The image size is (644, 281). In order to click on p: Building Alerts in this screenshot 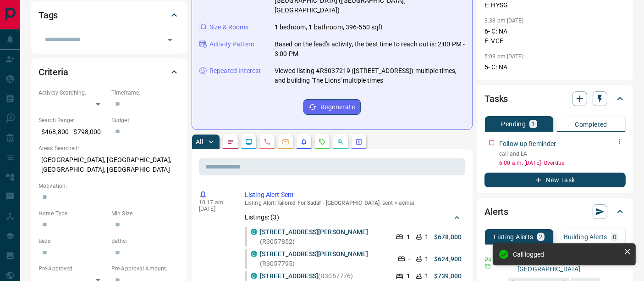, I will do `click(585, 237)`.